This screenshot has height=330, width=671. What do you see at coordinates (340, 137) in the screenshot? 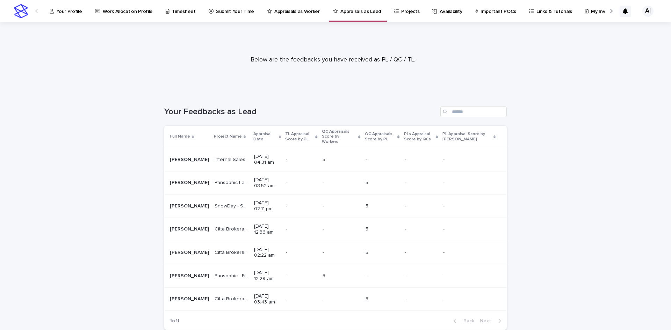
I see `p: QC Appraisals Score by Workers` at bounding box center [340, 137].